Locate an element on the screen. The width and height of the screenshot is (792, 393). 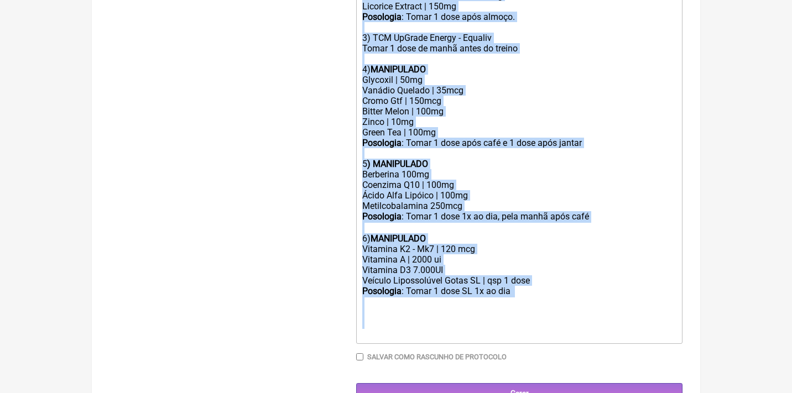
div: : Tomar 1 dose SL 1x ao dia ㅤ is located at coordinates (519, 312).